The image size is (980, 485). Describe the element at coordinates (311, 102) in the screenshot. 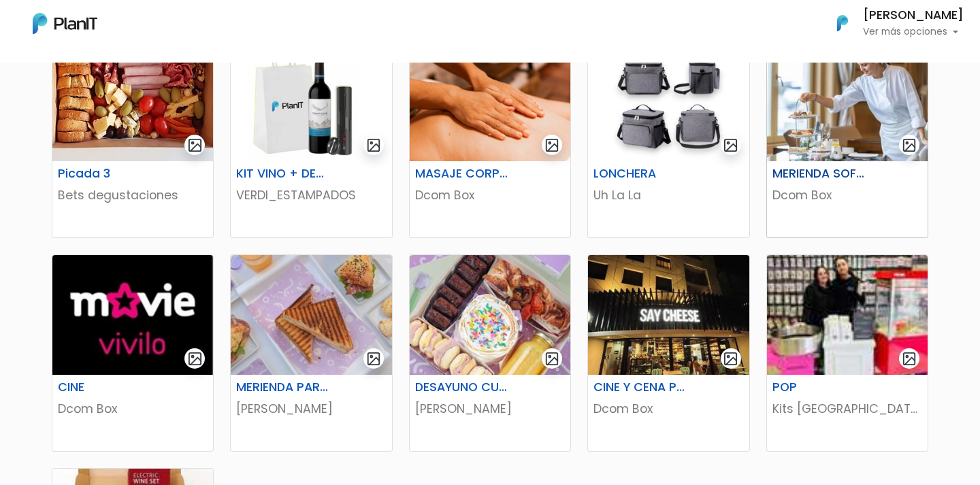

I see `img: thumb_WhatsApp_Image_2024-06-27_at_13.35.36__1_.jpeg` at that location.